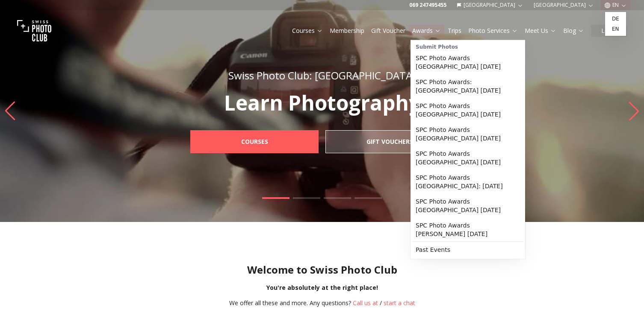 This screenshot has width=644, height=318. Describe the element at coordinates (322, 103) in the screenshot. I see `p: Learn Photography` at that location.